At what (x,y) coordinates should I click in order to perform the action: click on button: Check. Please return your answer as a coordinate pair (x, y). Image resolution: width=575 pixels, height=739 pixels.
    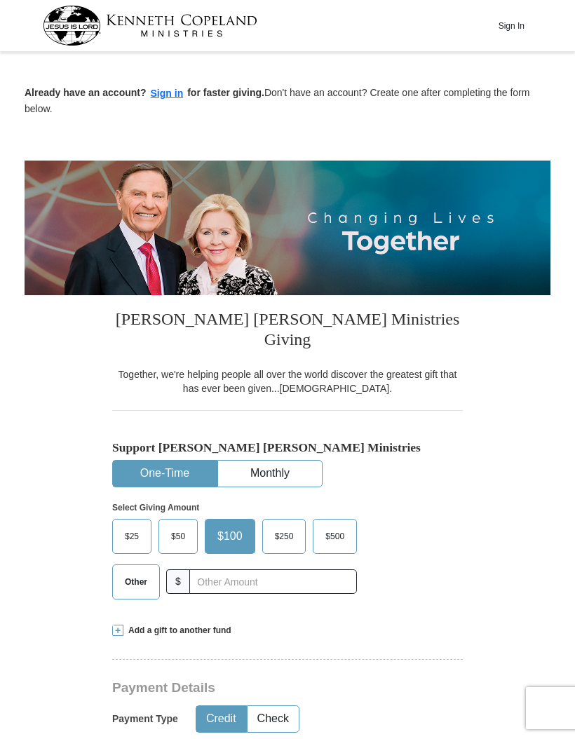
    Looking at the image, I should click on (273, 718).